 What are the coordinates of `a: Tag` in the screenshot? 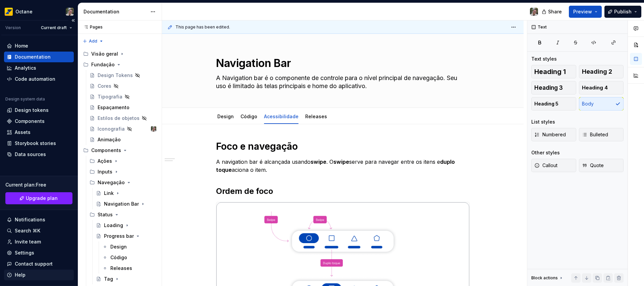 It's located at (126, 279).